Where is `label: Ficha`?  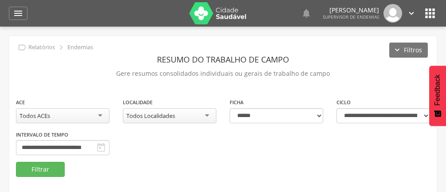
label: Ficha is located at coordinates (236, 102).